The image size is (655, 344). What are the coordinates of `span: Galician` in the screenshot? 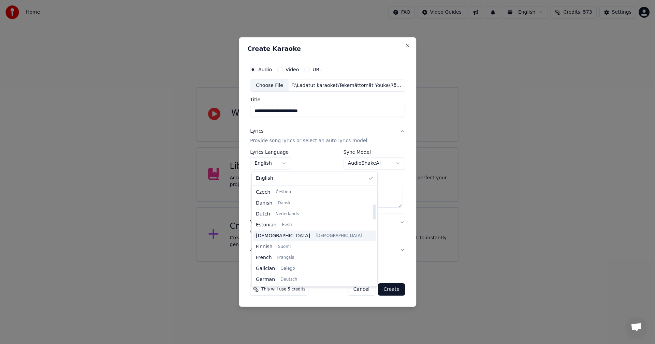 It's located at (266, 269).